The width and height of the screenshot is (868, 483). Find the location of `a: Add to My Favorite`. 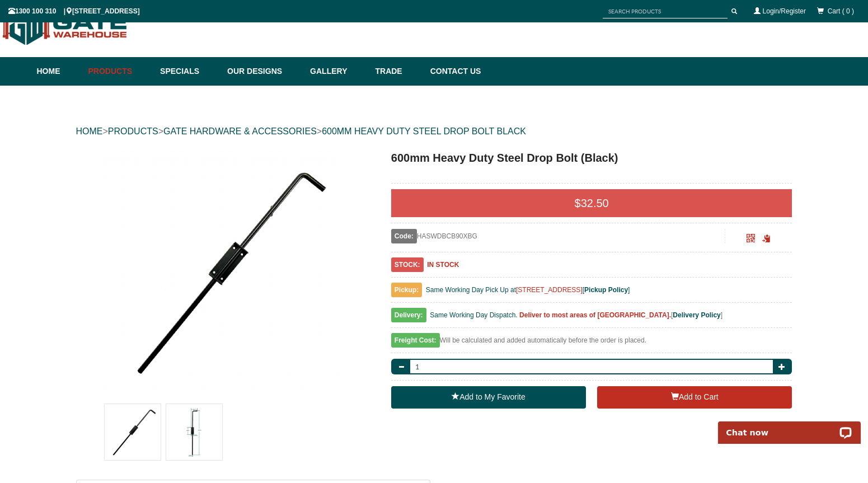

a: Add to My Favorite is located at coordinates (489, 397).